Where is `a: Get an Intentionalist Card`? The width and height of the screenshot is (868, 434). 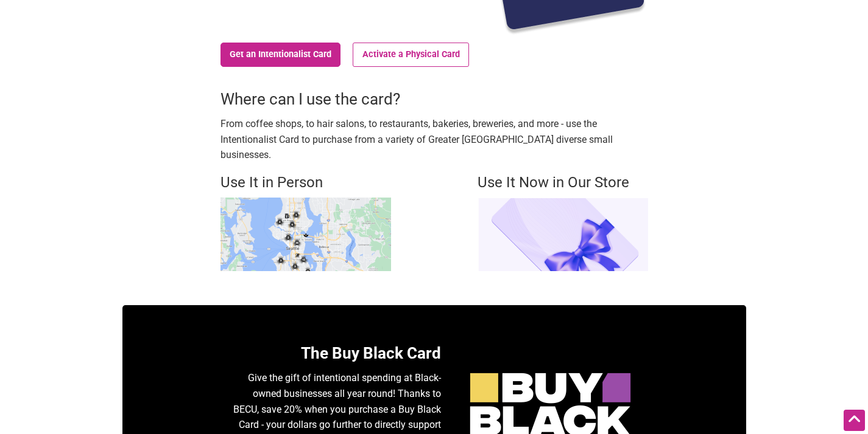
a: Get an Intentionalist Card is located at coordinates (281, 54).